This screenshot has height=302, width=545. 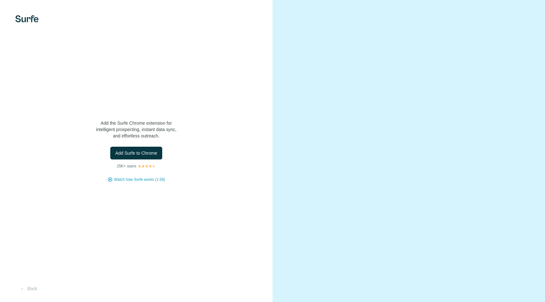 What do you see at coordinates (137, 153) in the screenshot?
I see `span: Add Surfe to Chrome` at bounding box center [137, 153].